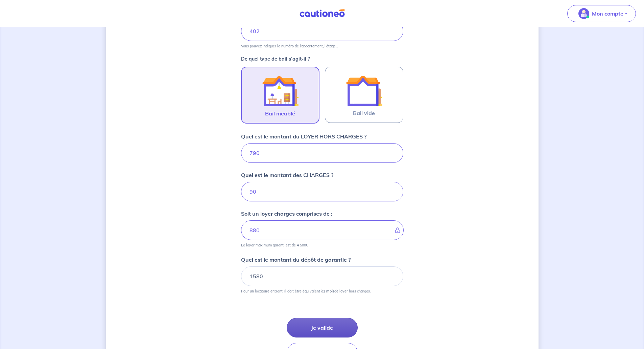 The height and width of the screenshot is (349, 644). Describe the element at coordinates (287, 175) in the screenshot. I see `p: Quel est le montant des CHARGES ?` at that location.